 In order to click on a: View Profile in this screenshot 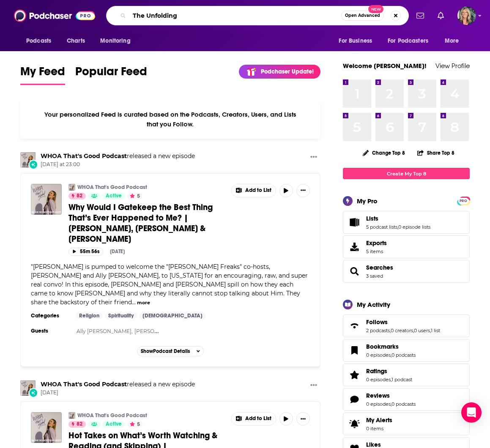, I will do `click(453, 65)`.